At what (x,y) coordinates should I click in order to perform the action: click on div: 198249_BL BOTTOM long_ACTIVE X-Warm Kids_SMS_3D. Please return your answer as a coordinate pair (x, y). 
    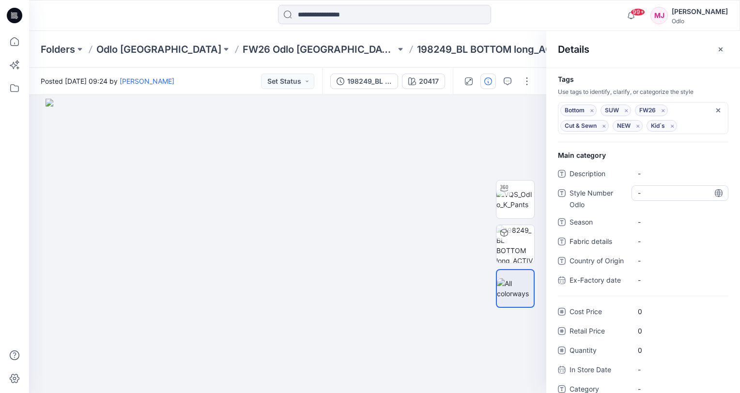
    Looking at the image, I should click on (369, 81).